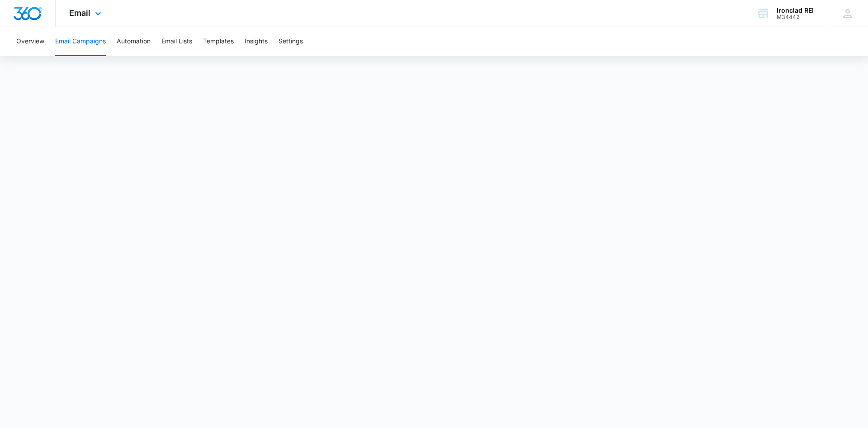  Describe the element at coordinates (291, 42) in the screenshot. I see `button: Settings` at that location.